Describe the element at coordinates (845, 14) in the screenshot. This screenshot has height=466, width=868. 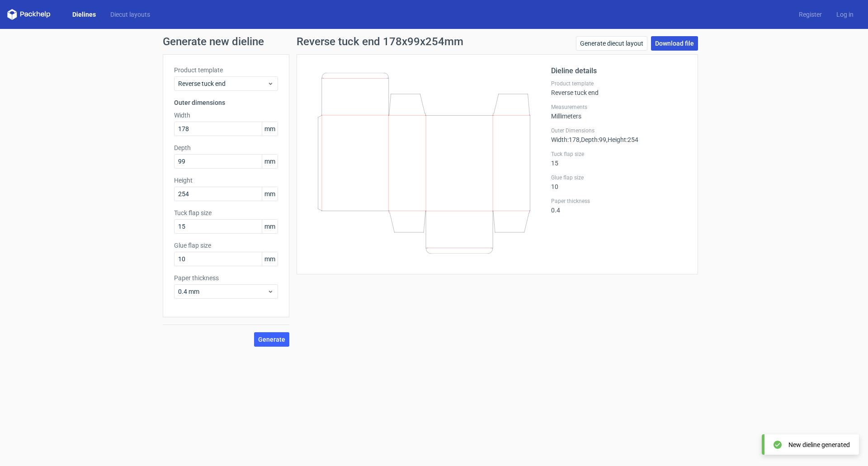
I see `a: Log in` at that location.